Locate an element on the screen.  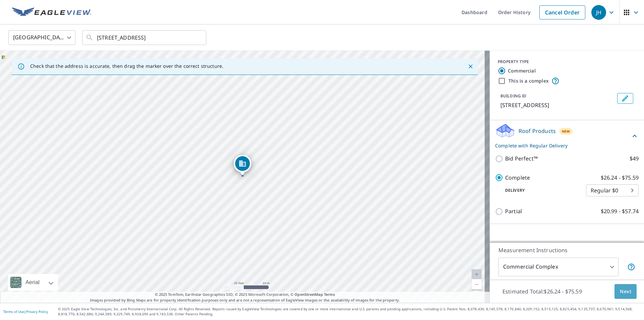
p: $26.24 - $75.59 is located at coordinates (619, 178).